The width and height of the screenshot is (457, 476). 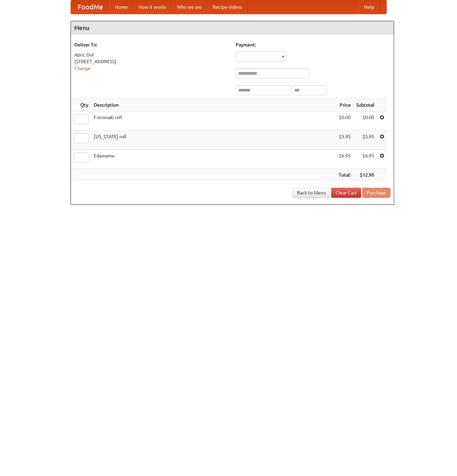 I want to click on a: Change, so click(x=82, y=68).